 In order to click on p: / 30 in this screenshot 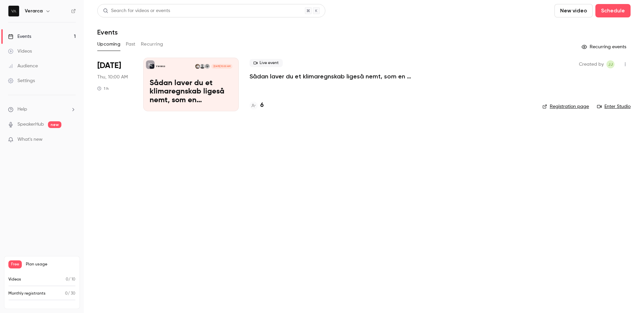, I will do `click(70, 294)`.